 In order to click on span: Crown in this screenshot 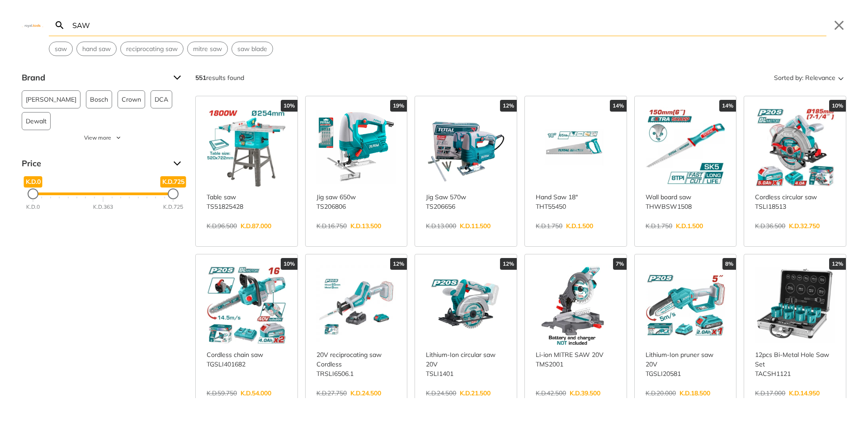, I will do `click(131, 99)`.